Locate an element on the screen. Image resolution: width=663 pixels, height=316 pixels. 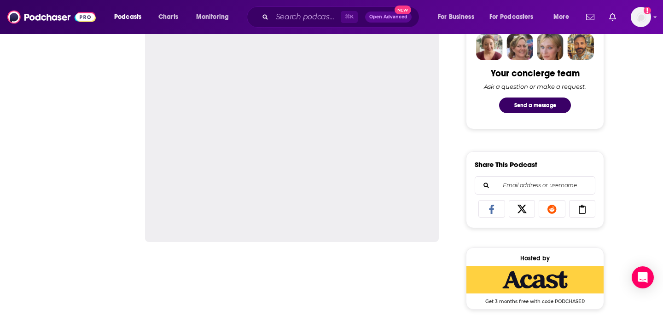
a: Share on Reddit is located at coordinates (552, 209).